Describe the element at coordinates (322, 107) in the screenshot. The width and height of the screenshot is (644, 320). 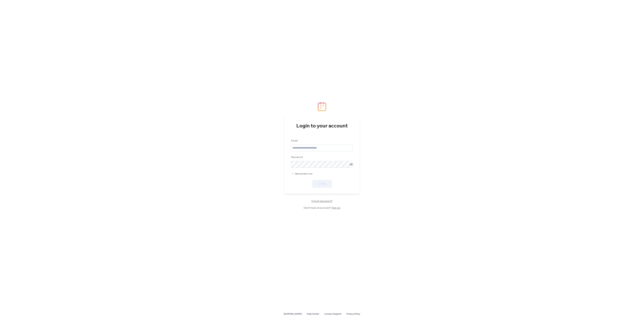
I see `img: logo` at that location.